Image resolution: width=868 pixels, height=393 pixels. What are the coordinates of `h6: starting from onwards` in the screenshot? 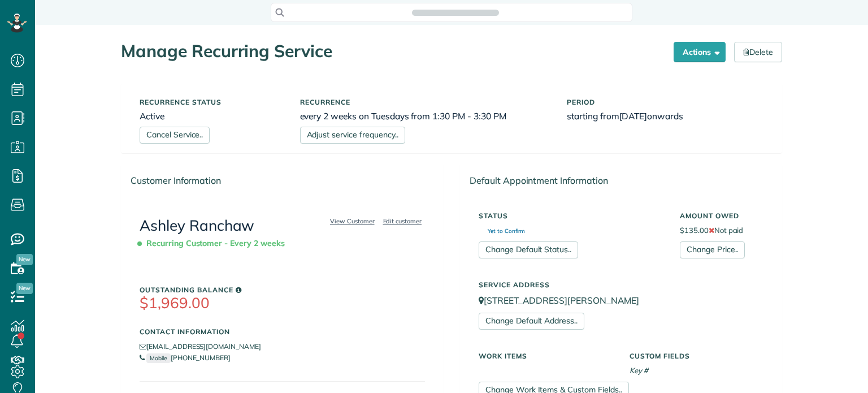 It's located at (665, 116).